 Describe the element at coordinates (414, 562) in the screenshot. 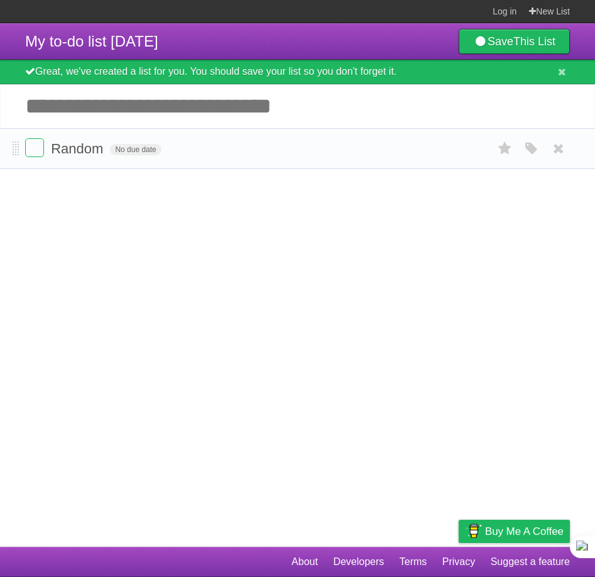

I see `a: Terms` at that location.